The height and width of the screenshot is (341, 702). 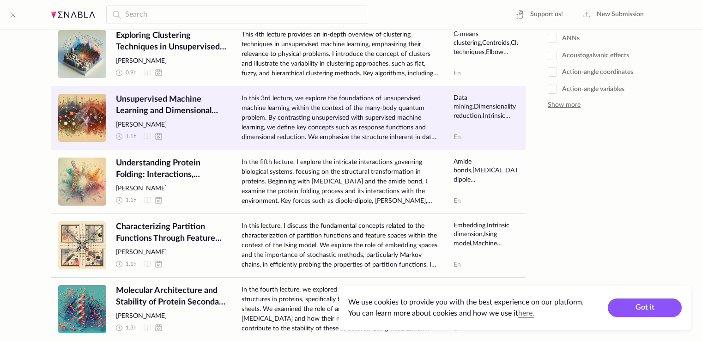 I want to click on span: In the fifth lecture, I explore the intricate interactions governing biological systems, focusing..., so click(x=340, y=182).